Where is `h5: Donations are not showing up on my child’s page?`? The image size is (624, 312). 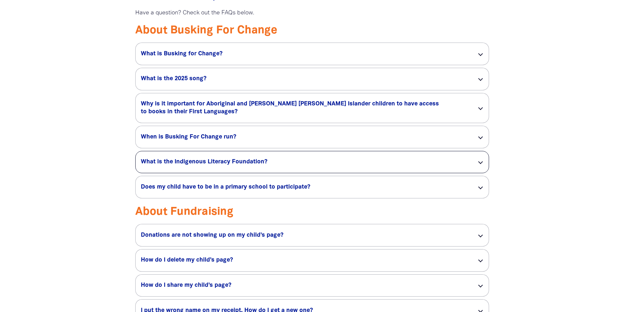
h5: Donations are not showing up on my child’s page? is located at coordinates (304, 236).